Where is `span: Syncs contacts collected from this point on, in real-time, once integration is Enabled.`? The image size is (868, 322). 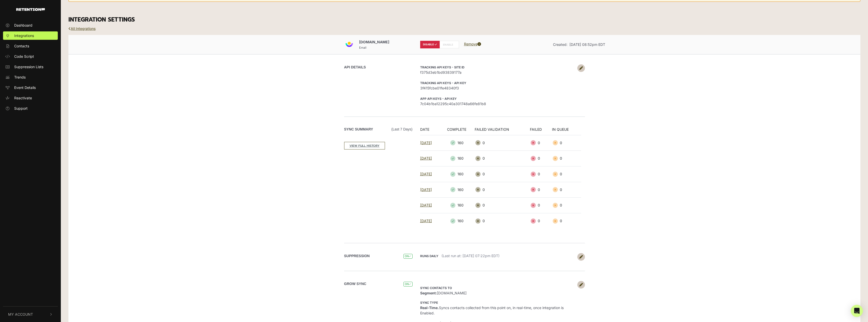
span: Syncs contacts collected from this point on, in real-time, once integration is Enabled. is located at coordinates (492, 308).